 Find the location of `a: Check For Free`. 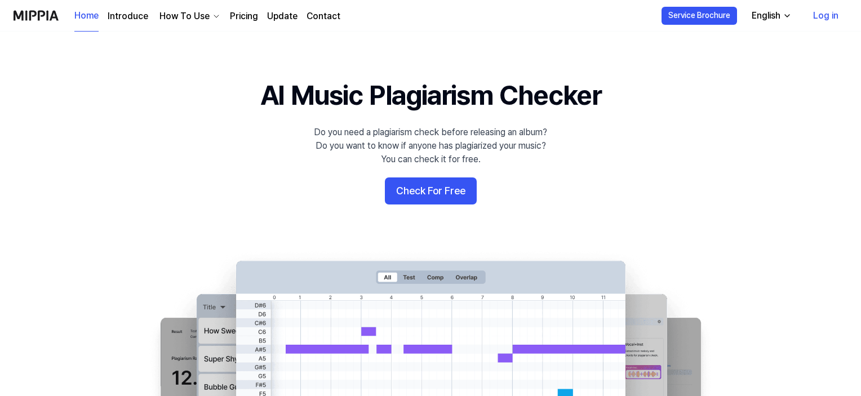

a: Check For Free is located at coordinates (430, 191).